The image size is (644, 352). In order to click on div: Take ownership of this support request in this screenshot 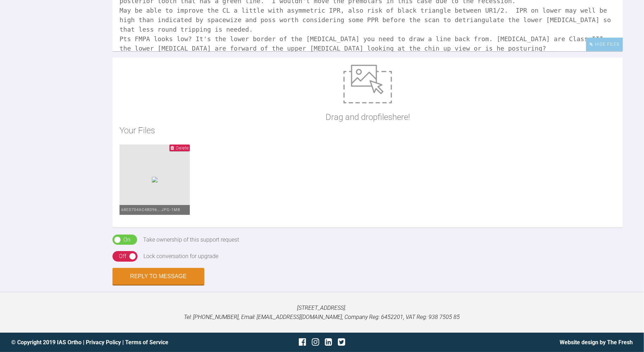, I will do `click(191, 240)`.